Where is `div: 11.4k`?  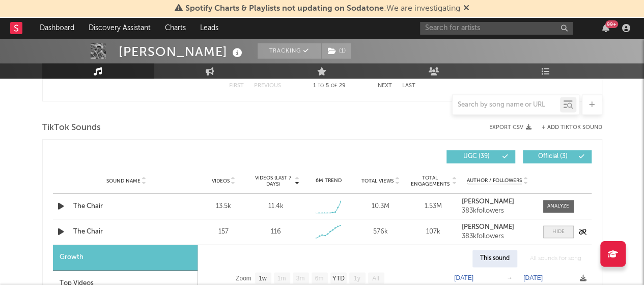 div: 11.4k is located at coordinates (276, 207).